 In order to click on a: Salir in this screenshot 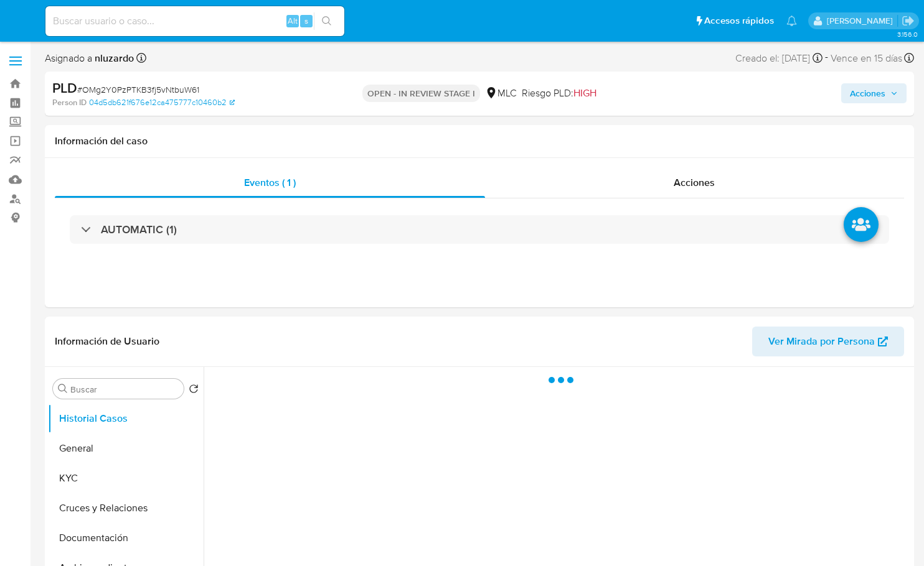, I will do `click(908, 20)`.